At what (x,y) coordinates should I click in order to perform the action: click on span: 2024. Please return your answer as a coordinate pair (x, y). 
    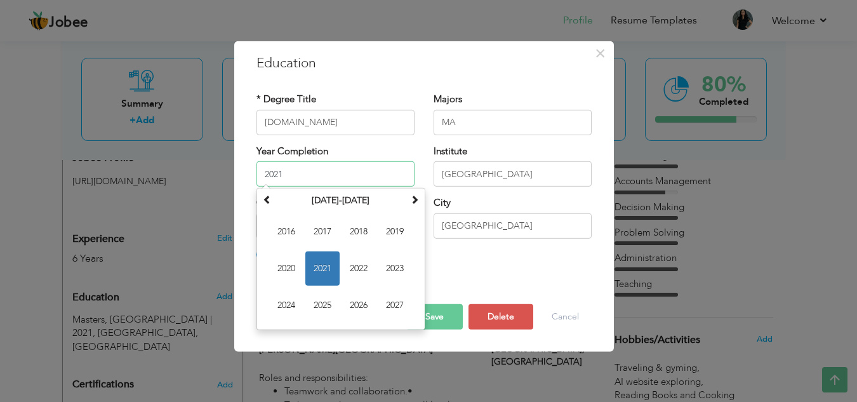
    Looking at the image, I should click on (286, 305).